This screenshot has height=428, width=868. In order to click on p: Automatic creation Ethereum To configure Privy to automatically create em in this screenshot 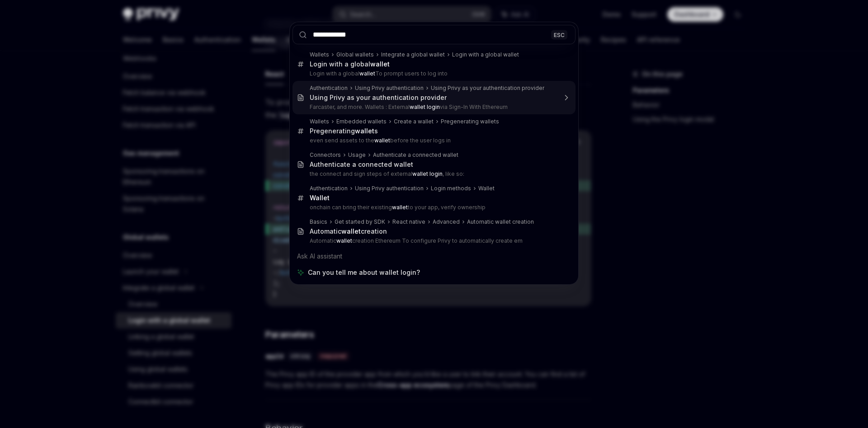, I will do `click(433, 241)`.